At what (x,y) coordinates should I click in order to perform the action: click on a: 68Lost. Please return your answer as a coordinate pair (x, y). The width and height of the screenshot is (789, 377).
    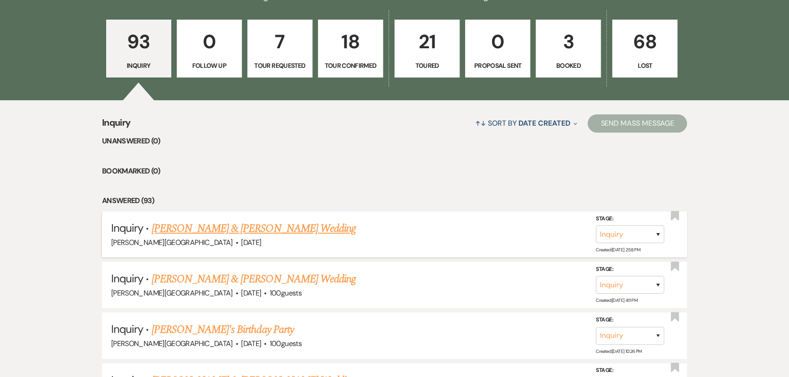
    Looking at the image, I should click on (644, 49).